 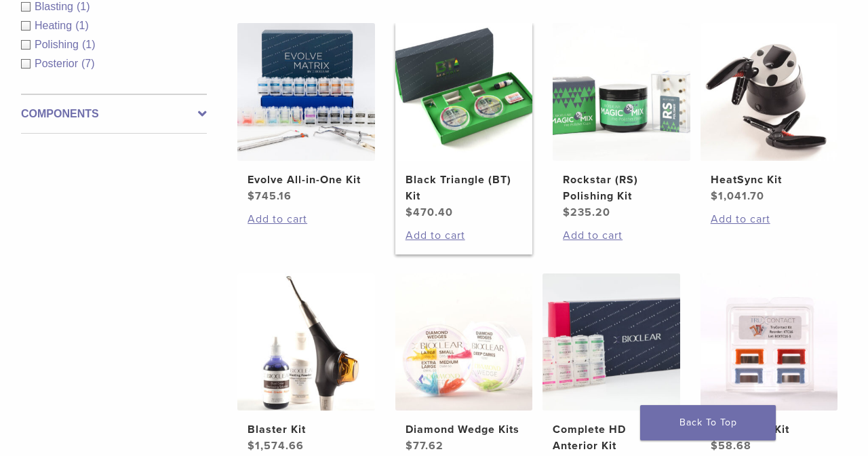 What do you see at coordinates (306, 91) in the screenshot?
I see `img: Evolve All-in-One Kit` at bounding box center [306, 91].